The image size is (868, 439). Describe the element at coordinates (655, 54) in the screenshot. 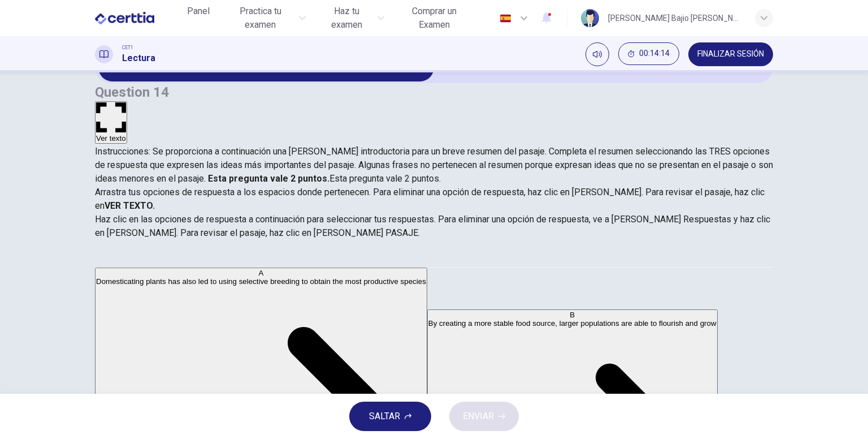

I see `span: 00:14:14` at that location.